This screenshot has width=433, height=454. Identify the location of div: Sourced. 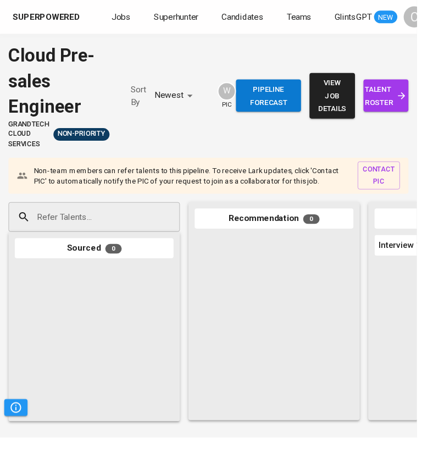
(98, 258).